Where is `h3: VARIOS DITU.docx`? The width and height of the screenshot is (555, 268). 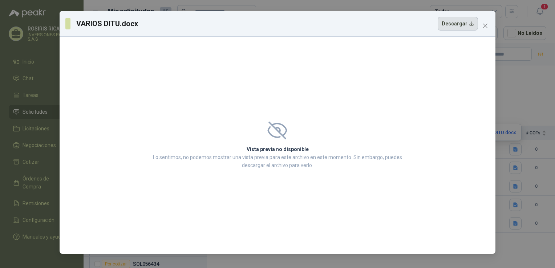 h3: VARIOS DITU.docx is located at coordinates (108, 24).